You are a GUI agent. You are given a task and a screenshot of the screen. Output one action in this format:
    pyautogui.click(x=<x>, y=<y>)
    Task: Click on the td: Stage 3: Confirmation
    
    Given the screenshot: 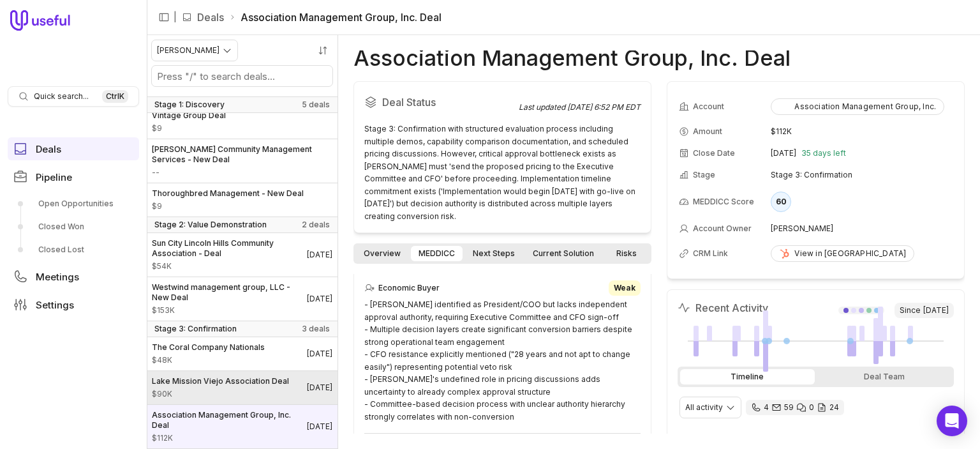 What is the action you would take?
    pyautogui.click(x=861, y=175)
    